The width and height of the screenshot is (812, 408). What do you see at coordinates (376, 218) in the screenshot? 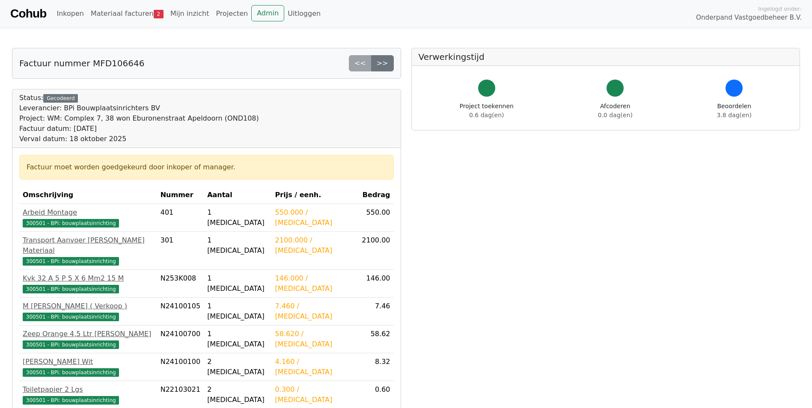
I see `td: 550.00` at bounding box center [376, 218].